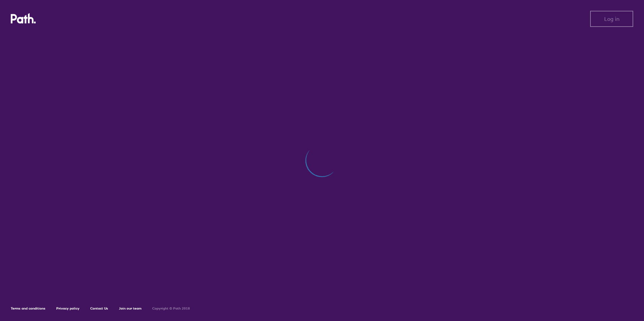 This screenshot has width=644, height=321. What do you see at coordinates (130, 308) in the screenshot?
I see `a: Join our team` at bounding box center [130, 308].